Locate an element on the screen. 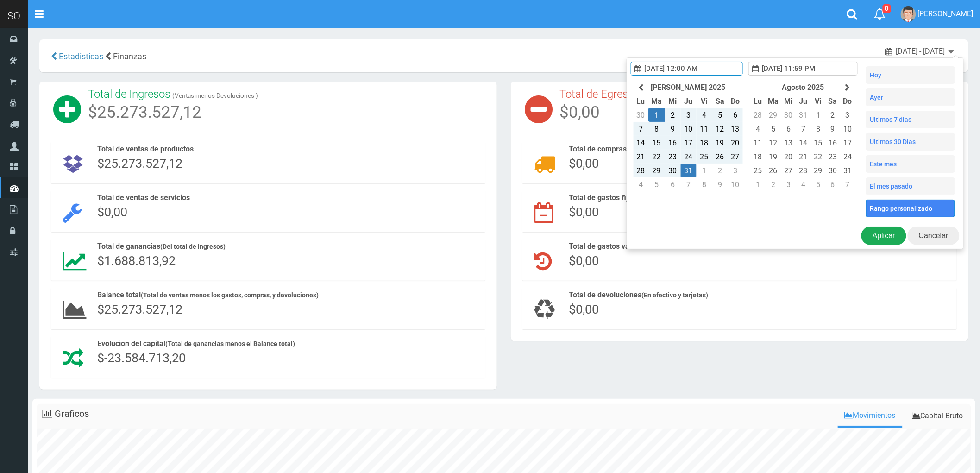  span: Total de compras is located at coordinates (598, 149).